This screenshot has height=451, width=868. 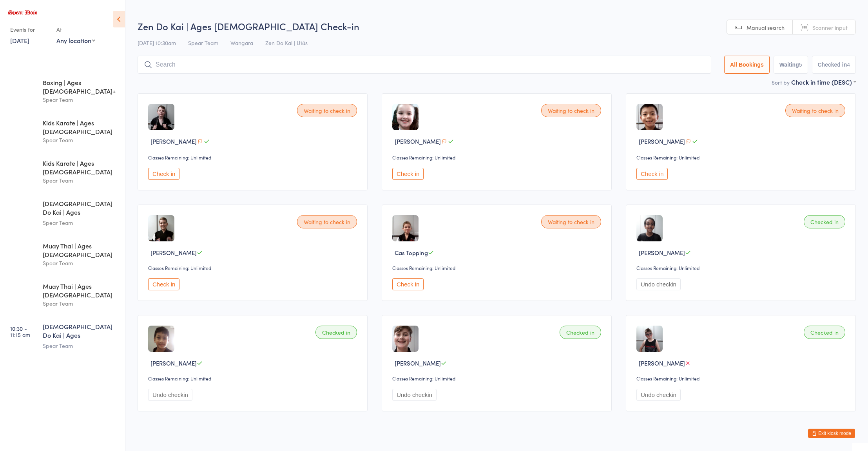 What do you see at coordinates (21, 251) in the screenshot?
I see `time: 9:45 - 10:30 am` at bounding box center [21, 251].